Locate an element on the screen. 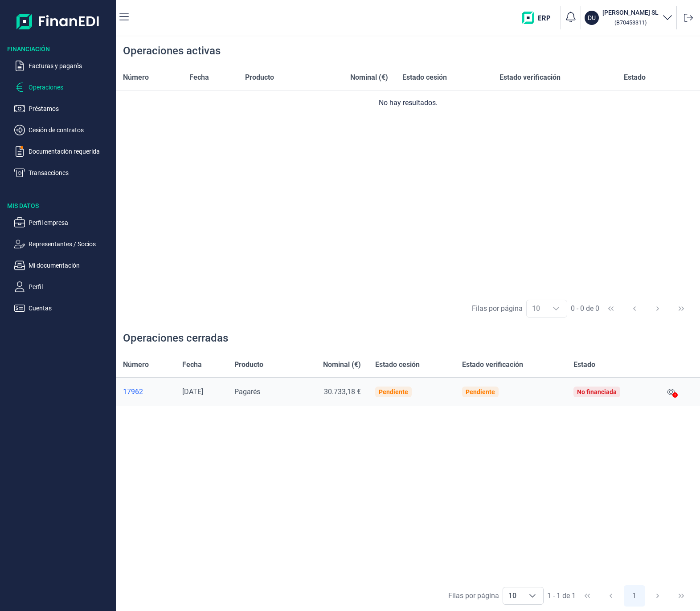 The height and width of the screenshot is (611, 700). span: 30.733,18 € is located at coordinates (342, 392).